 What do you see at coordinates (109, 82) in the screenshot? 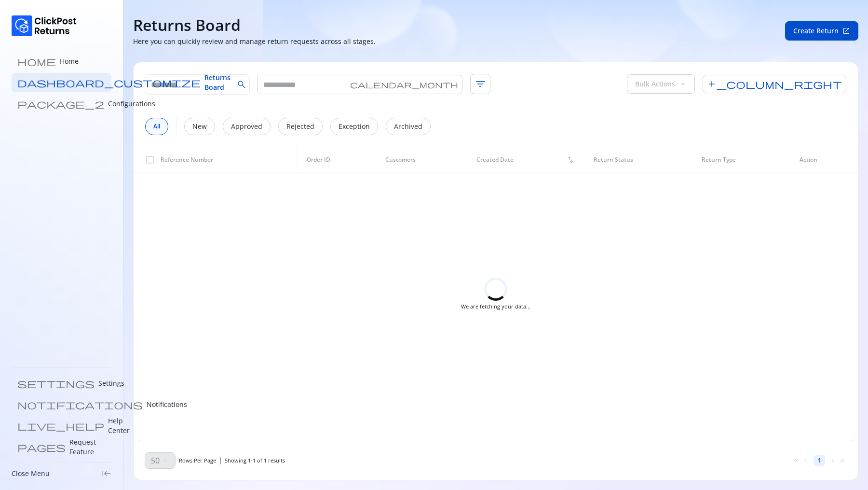
I see `span: dashboard_customize` at bounding box center [109, 82].